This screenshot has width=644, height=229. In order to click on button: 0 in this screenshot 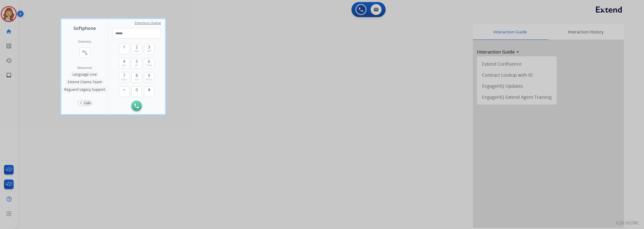, I will do `click(137, 92)`.